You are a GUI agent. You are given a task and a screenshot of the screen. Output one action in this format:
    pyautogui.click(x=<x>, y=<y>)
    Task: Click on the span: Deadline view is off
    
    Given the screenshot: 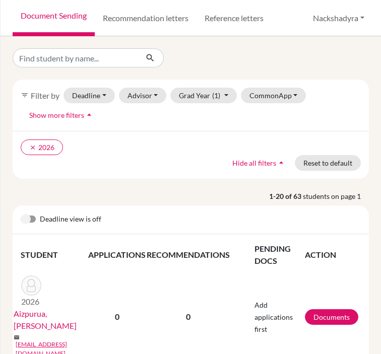 What is the action you would take?
    pyautogui.click(x=71, y=220)
    